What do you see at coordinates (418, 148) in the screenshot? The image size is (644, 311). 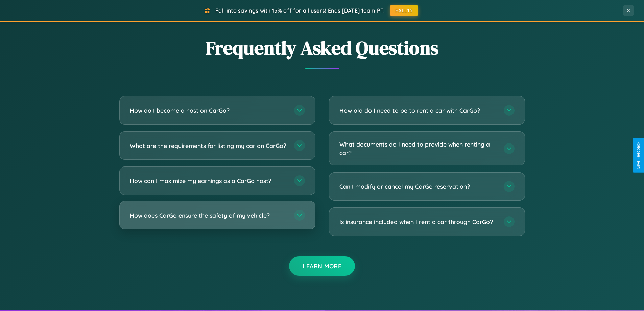 I see `h3: What documents do I need to provide when renting a car?` at bounding box center [418, 148].